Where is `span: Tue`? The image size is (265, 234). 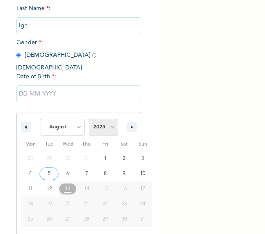 span: Tue is located at coordinates (49, 144).